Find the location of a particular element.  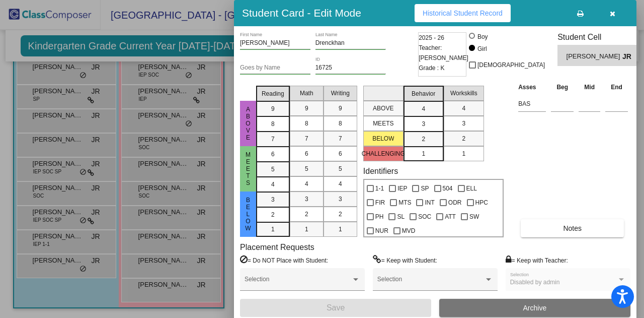

span: Workskills is located at coordinates (464, 93).